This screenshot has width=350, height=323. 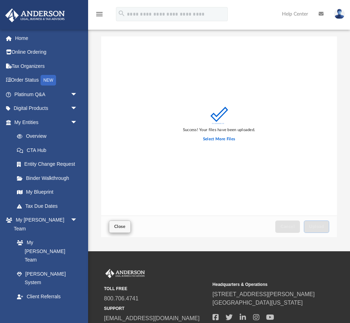 What do you see at coordinates (47, 52) in the screenshot?
I see `a: Online Ordering` at bounding box center [47, 52].